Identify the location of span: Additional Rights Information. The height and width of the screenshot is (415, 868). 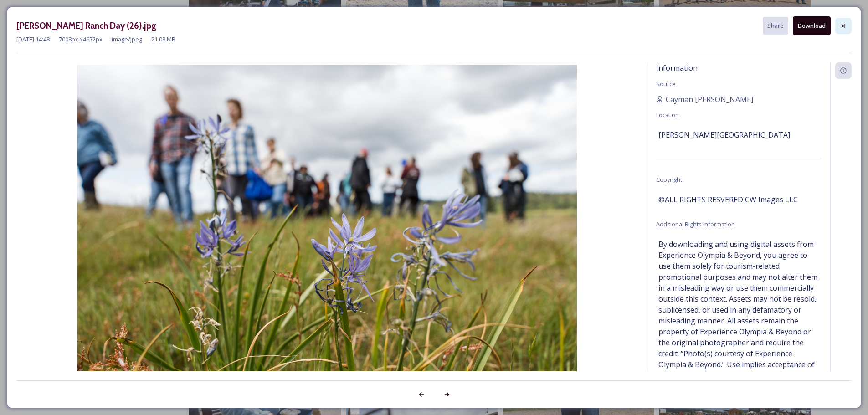
(695, 224).